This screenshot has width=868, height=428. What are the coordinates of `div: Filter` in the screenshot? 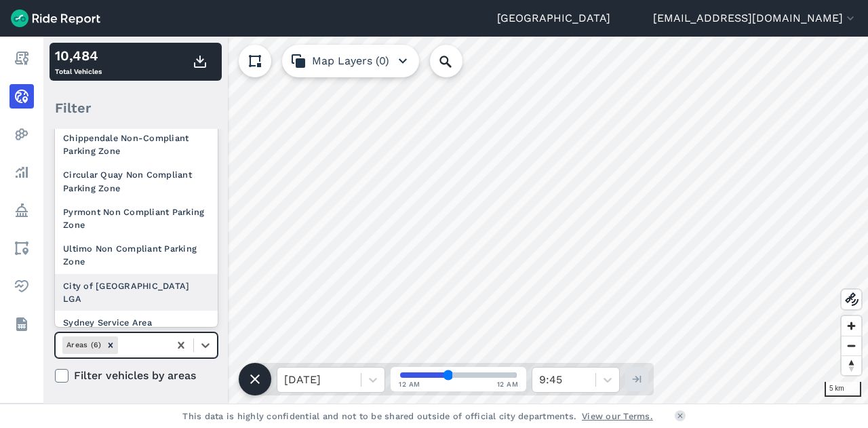 It's located at (136, 108).